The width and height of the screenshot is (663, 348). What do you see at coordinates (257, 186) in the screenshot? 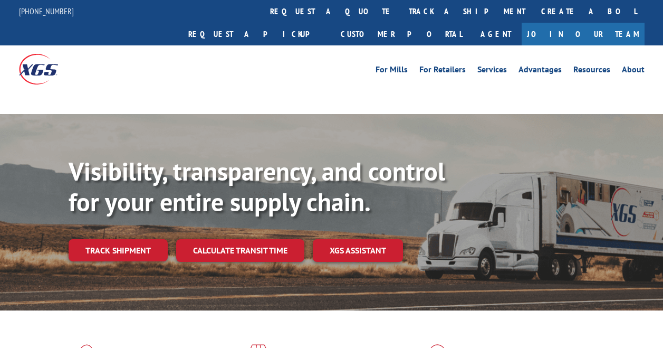
I see `b: Visibility, transparency, and control for your entire supply chain.` at bounding box center [257, 186].